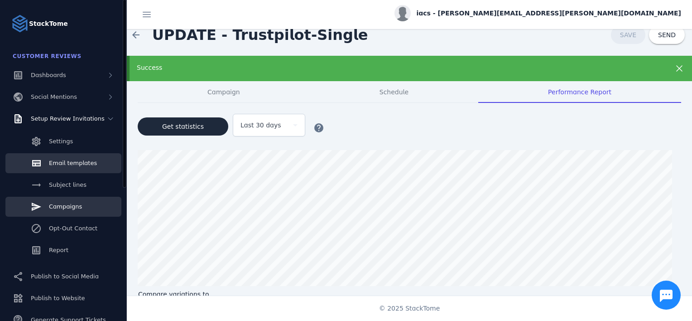 This screenshot has height=321, width=692. What do you see at coordinates (48, 24) in the screenshot?
I see `strong: StackTome` at bounding box center [48, 24].